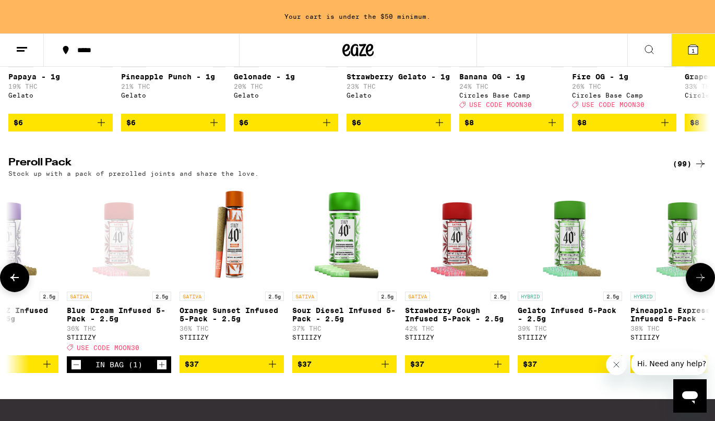 The height and width of the screenshot is (421, 715). Describe the element at coordinates (119, 315) in the screenshot. I see `p: Blue Dream Infused 5-Pack - 2.5g` at that location.